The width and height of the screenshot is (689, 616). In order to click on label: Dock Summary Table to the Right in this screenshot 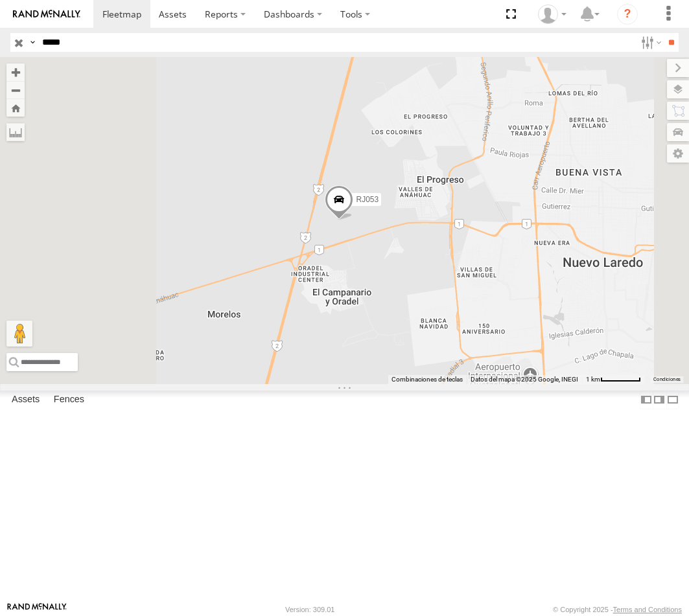, I will do `click(659, 400)`.